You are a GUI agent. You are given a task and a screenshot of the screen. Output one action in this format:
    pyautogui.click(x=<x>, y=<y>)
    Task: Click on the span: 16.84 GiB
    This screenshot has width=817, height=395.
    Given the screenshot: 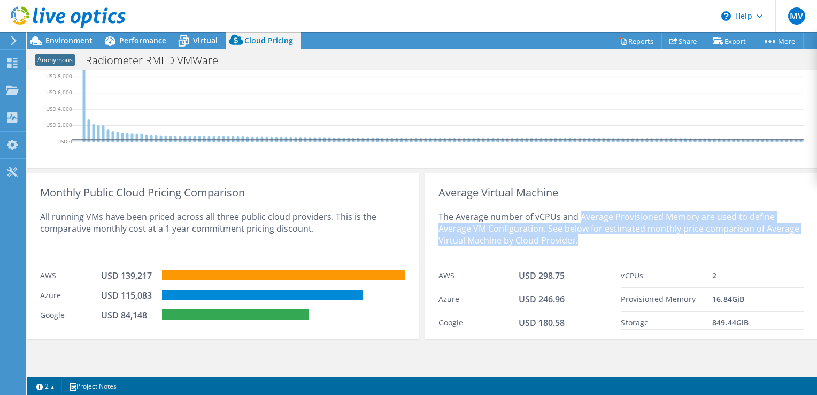 What is the action you would take?
    pyautogui.click(x=728, y=298)
    